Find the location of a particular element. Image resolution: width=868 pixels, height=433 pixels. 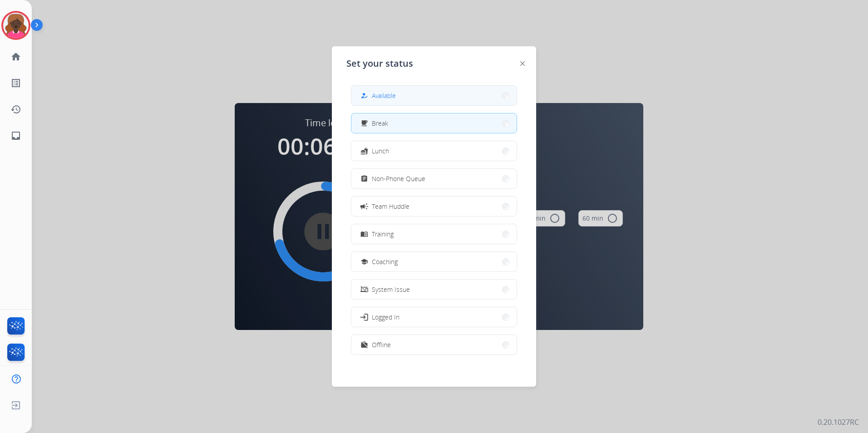

mat-icon: history is located at coordinates (16, 110).